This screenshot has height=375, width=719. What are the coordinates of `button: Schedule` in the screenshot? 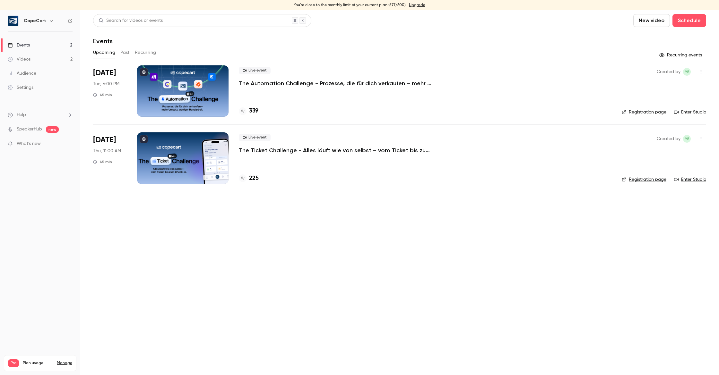 It's located at (689, 21).